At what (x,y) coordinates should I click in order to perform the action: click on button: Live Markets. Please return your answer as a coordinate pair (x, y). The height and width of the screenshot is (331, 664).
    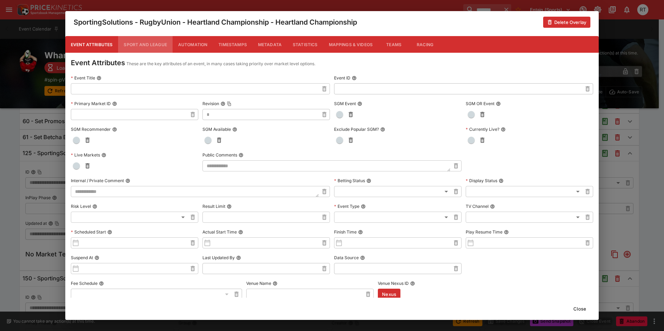
    Looking at the image, I should click on (104, 155).